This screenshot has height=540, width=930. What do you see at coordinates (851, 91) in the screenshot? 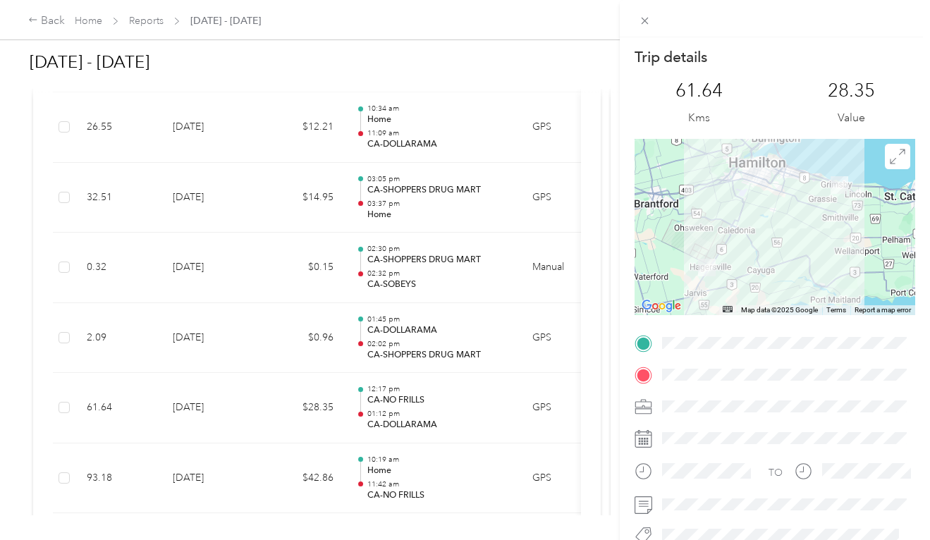
I see `p: 28.35` at bounding box center [851, 91].